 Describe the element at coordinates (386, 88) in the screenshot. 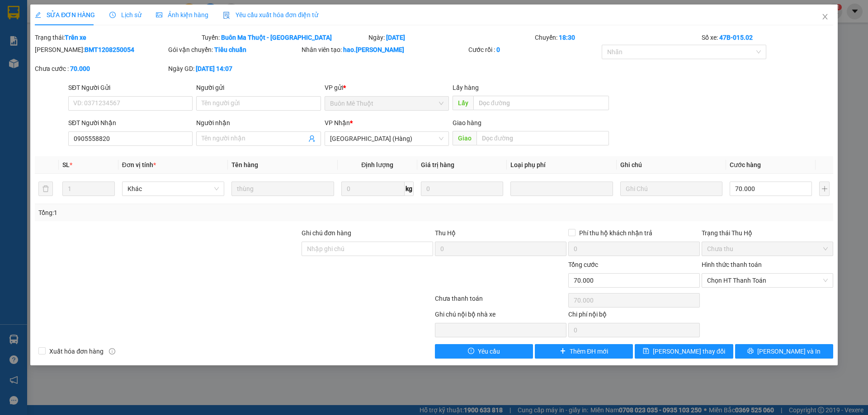

I see `div: VP gửi` at that location.